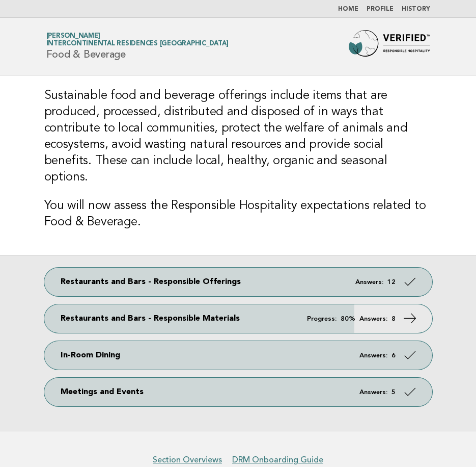  What do you see at coordinates (238, 282) in the screenshot?
I see `a: Restaurants and Bars - Responsible Offerings Answers: 12` at bounding box center [238, 282].